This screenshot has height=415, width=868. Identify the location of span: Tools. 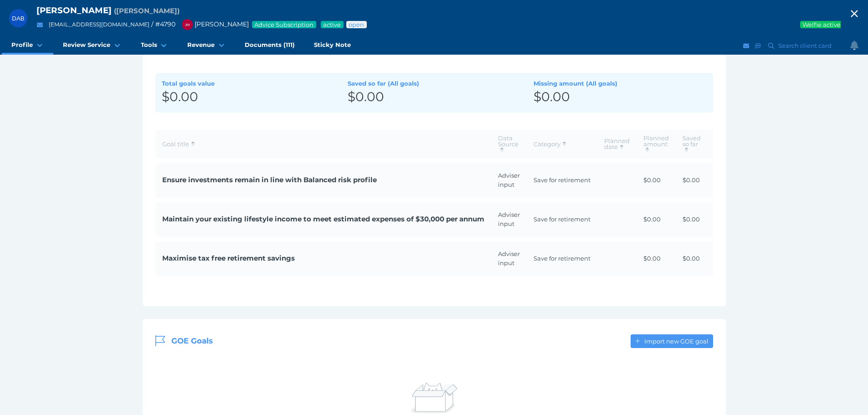
(149, 44).